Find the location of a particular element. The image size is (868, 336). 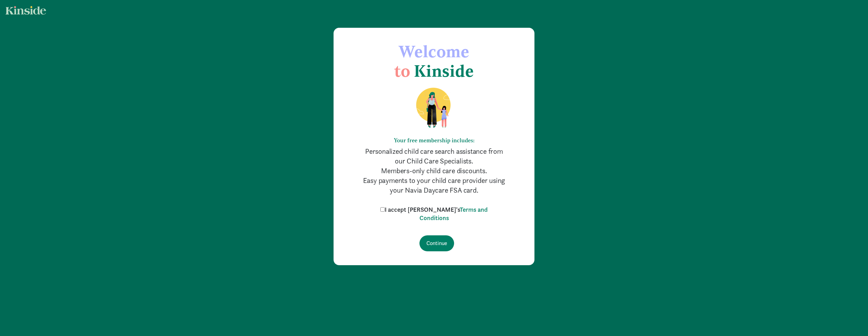

a: Terms and Conditions is located at coordinates (454, 213).